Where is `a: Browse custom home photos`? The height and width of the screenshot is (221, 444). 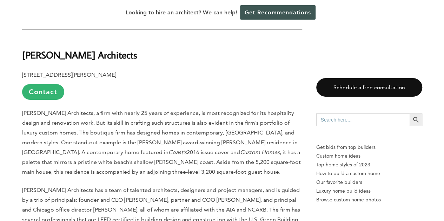 a: Browse custom home photos is located at coordinates (369, 200).